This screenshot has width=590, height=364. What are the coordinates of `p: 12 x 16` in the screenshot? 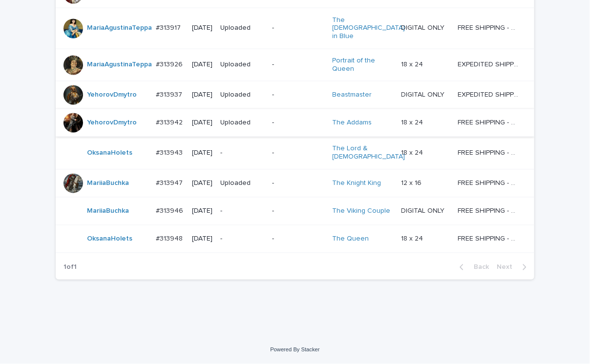 It's located at (413, 183).